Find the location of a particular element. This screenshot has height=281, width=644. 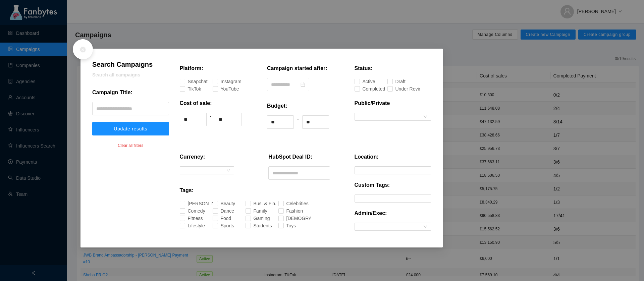

p: Campaign Title: is located at coordinates (113, 92).